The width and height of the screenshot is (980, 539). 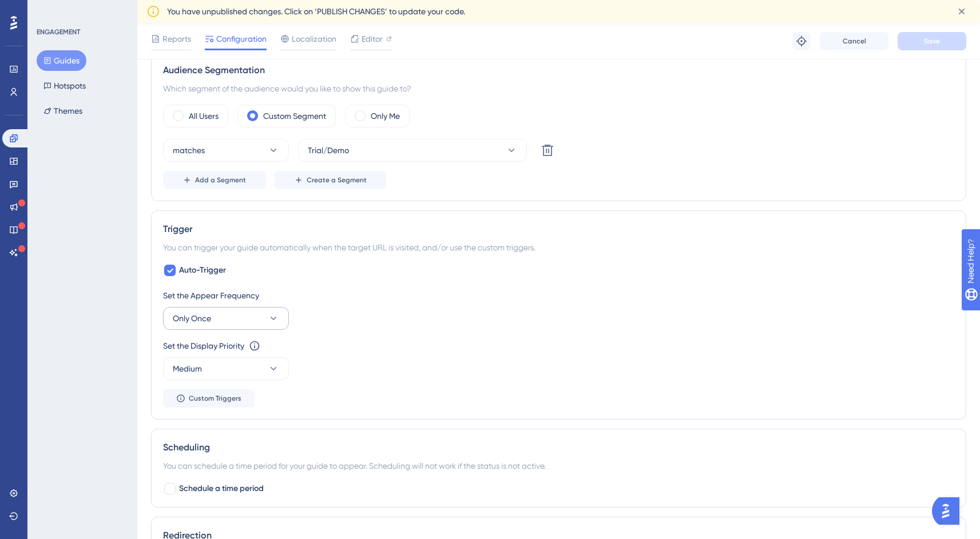 What do you see at coordinates (931, 41) in the screenshot?
I see `button: Save` at bounding box center [931, 41].